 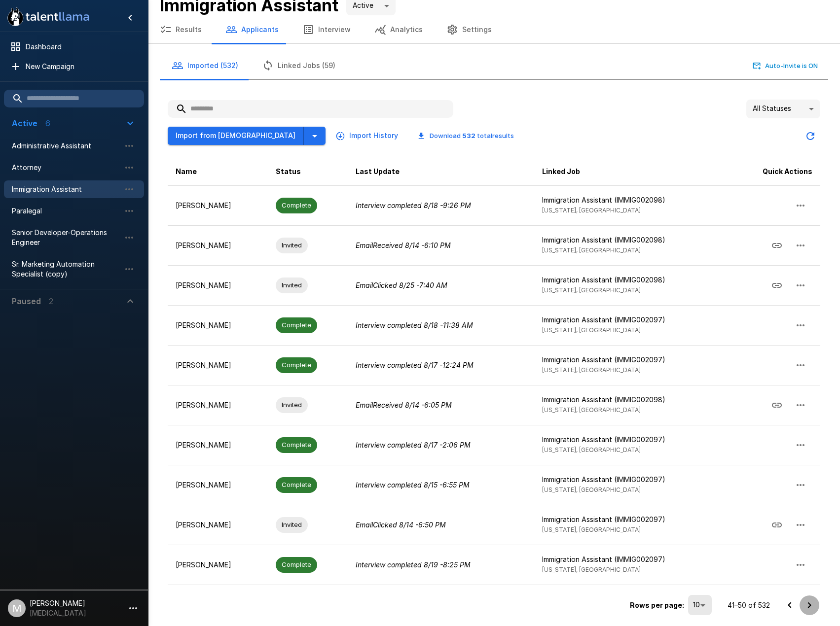 I want to click on button: Interview, so click(x=327, y=30).